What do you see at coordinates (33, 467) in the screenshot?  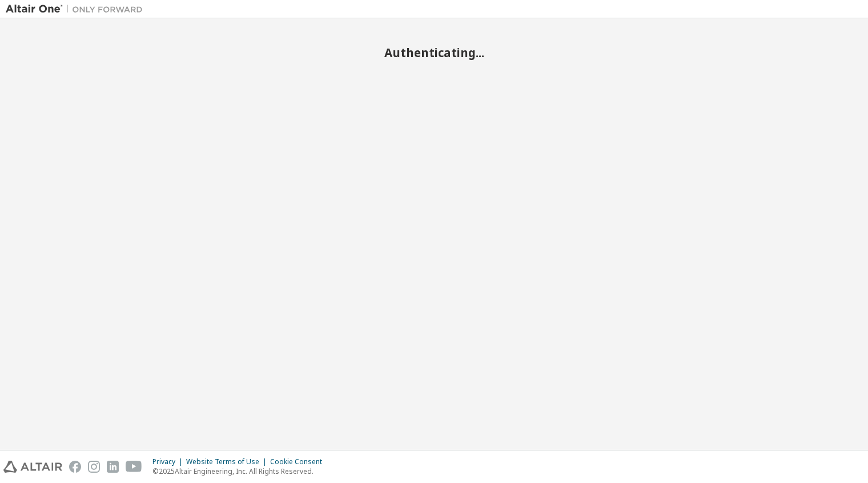 I see `img: altair_logo.svg` at bounding box center [33, 467].